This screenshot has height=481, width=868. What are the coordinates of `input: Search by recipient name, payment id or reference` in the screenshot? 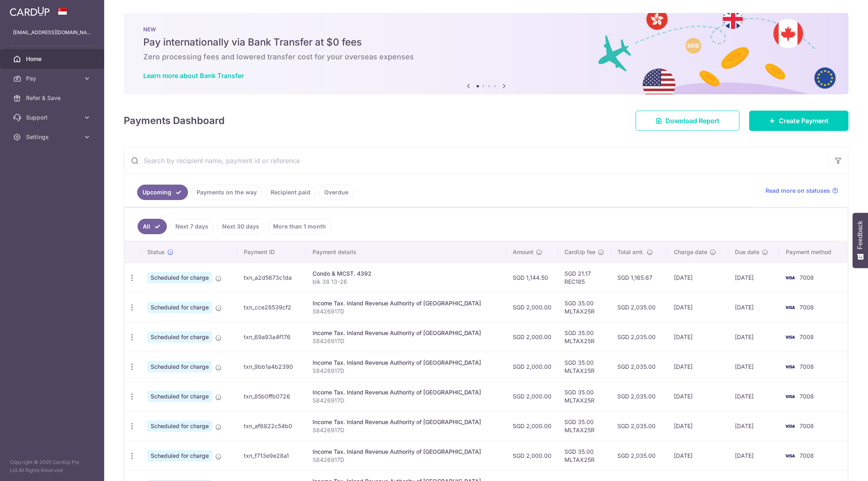 It's located at (476, 160).